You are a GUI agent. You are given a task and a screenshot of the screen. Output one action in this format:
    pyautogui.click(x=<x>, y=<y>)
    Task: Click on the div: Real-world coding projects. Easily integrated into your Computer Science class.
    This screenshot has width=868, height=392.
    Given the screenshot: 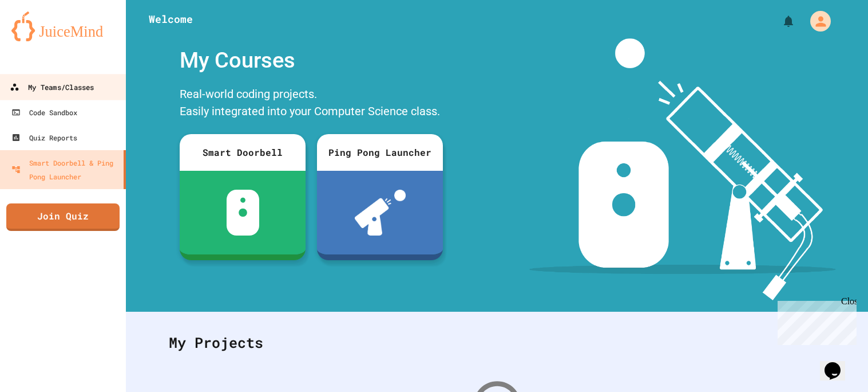 What is the action you would take?
    pyautogui.click(x=311, y=103)
    